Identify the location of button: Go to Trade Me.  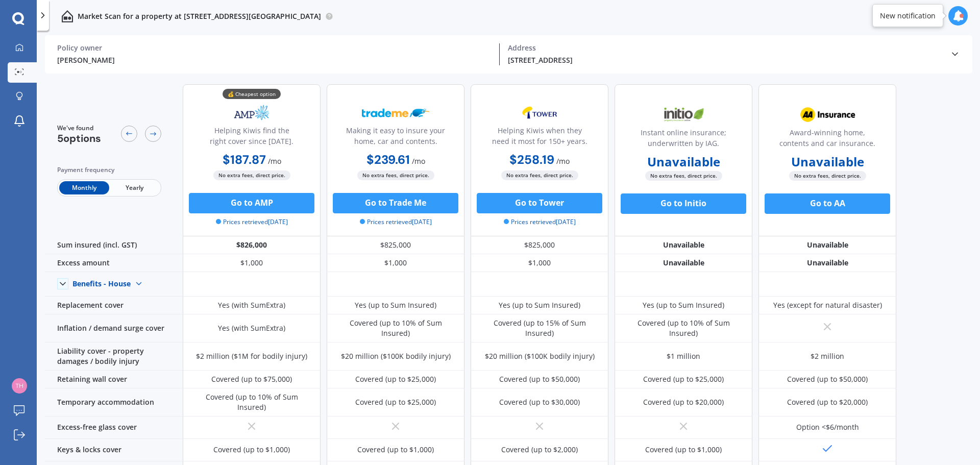
(396, 203).